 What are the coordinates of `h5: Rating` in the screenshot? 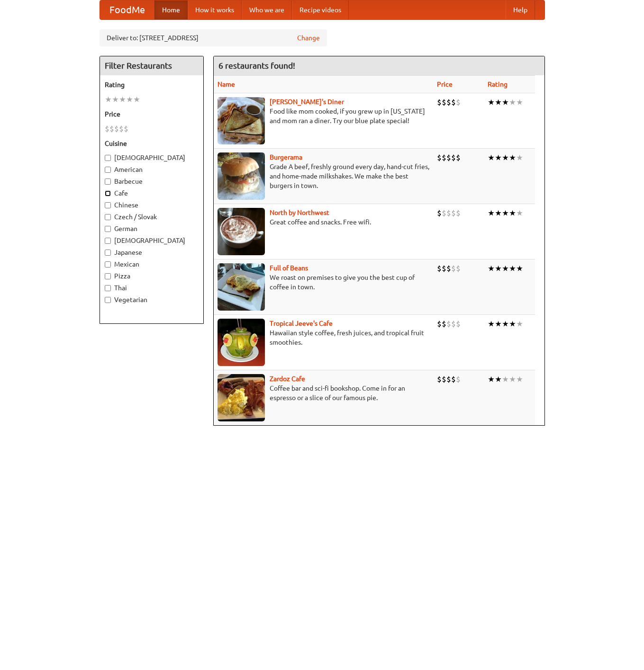 It's located at (151, 84).